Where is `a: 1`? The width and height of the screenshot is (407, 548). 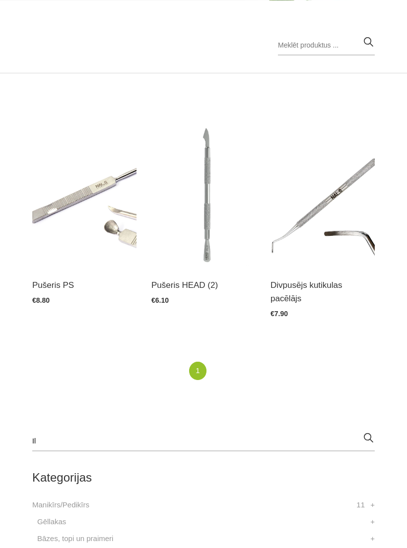 a: 1 is located at coordinates (197, 373).